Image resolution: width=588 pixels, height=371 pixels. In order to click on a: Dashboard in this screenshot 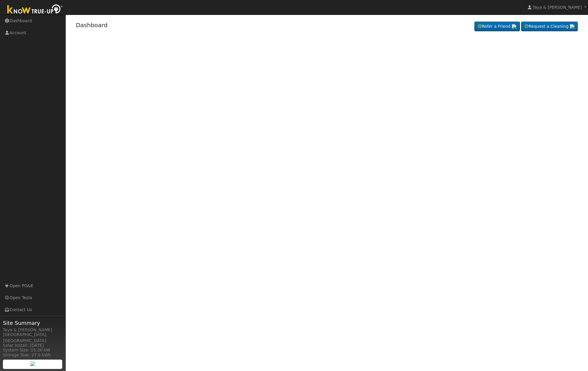, I will do `click(92, 25)`.